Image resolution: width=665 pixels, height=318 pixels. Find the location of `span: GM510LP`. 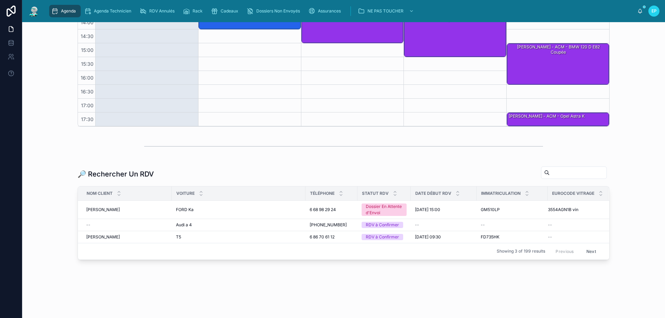

span: GM510LP is located at coordinates (490, 210).